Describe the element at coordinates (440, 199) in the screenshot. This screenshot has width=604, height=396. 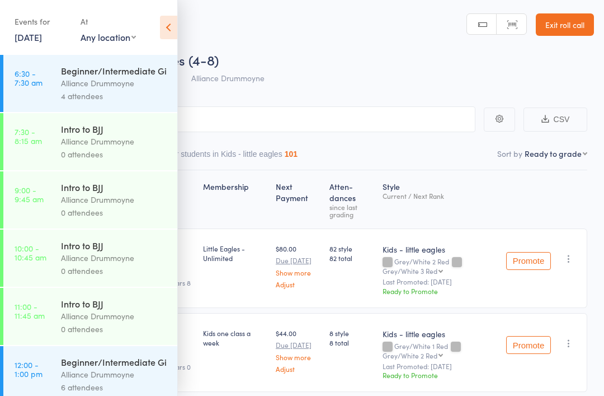
I see `div: Style` at that location.